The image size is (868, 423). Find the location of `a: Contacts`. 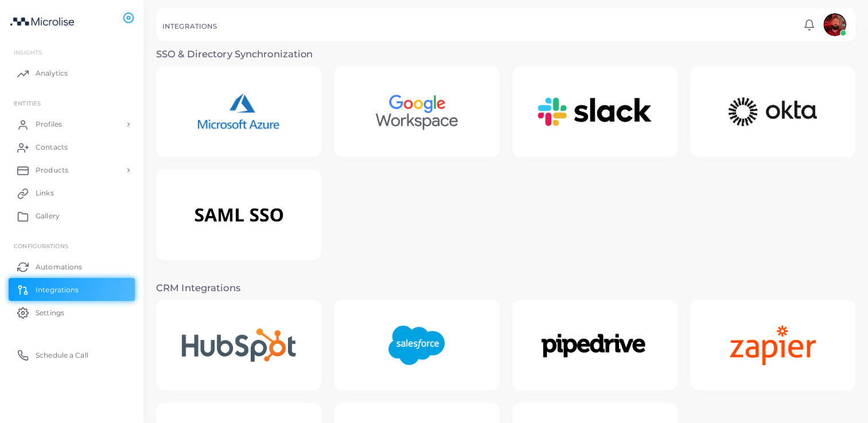

a: Contacts is located at coordinates (72, 148).